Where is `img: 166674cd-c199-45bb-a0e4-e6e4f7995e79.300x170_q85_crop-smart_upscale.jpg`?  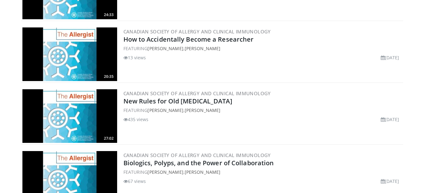 img: 166674cd-c199-45bb-a0e4-e6e4f7995e79.300x170_q85_crop-smart_upscale.jpg is located at coordinates (70, 116).